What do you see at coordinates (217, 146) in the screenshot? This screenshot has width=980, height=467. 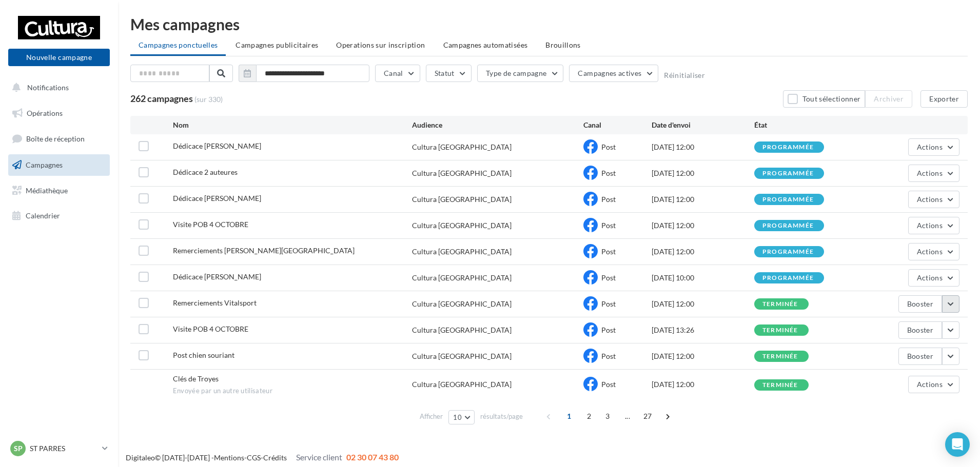 I see `span: Dédicace David Petit-Laurent` at bounding box center [217, 146].